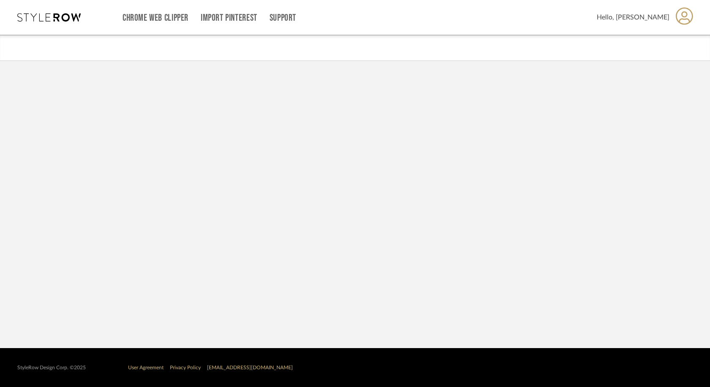 The width and height of the screenshot is (710, 387). Describe the element at coordinates (146, 367) in the screenshot. I see `a: User Agreement` at that location.